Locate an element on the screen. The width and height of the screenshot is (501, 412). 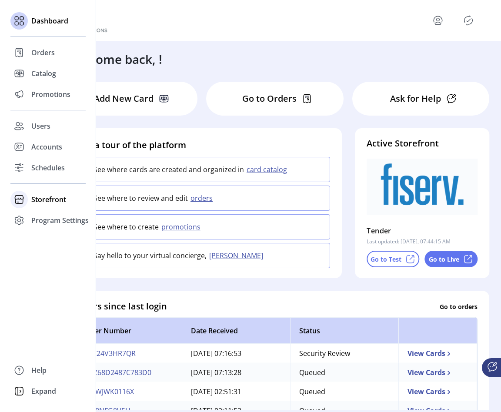
button: Publisher Panel is located at coordinates (468, 20).